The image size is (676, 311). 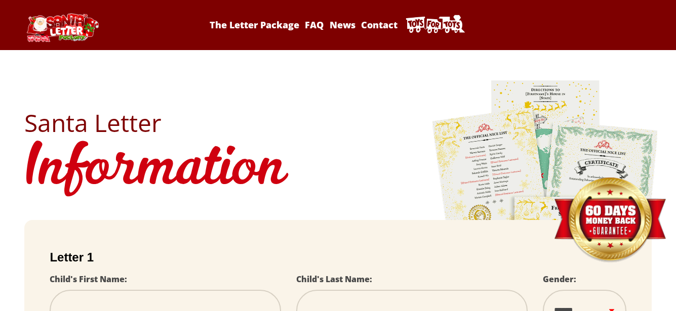 I want to click on label: Child's First Name:, so click(x=88, y=279).